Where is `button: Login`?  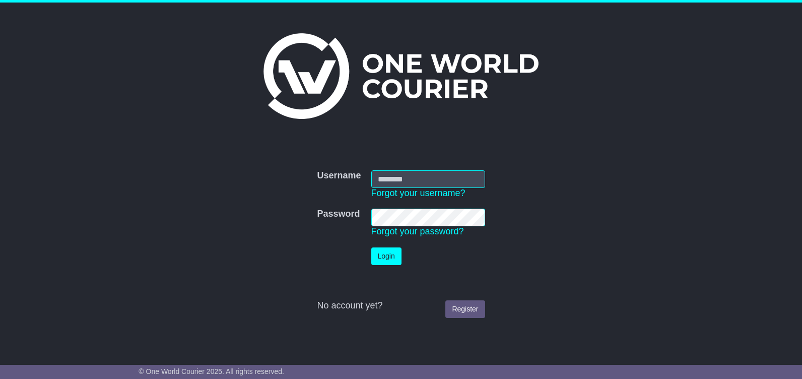
button: Login is located at coordinates (386, 256).